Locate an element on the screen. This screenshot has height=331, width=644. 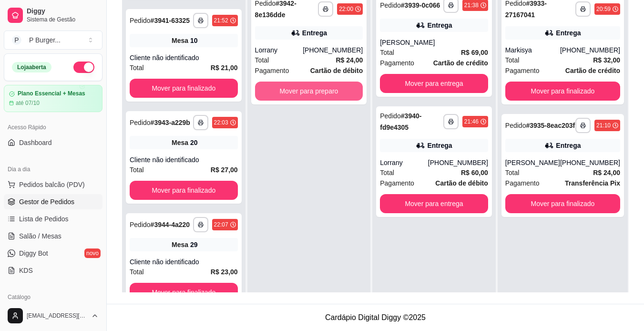
button: Pedidos balcão (PDV) is located at coordinates (53, 184).